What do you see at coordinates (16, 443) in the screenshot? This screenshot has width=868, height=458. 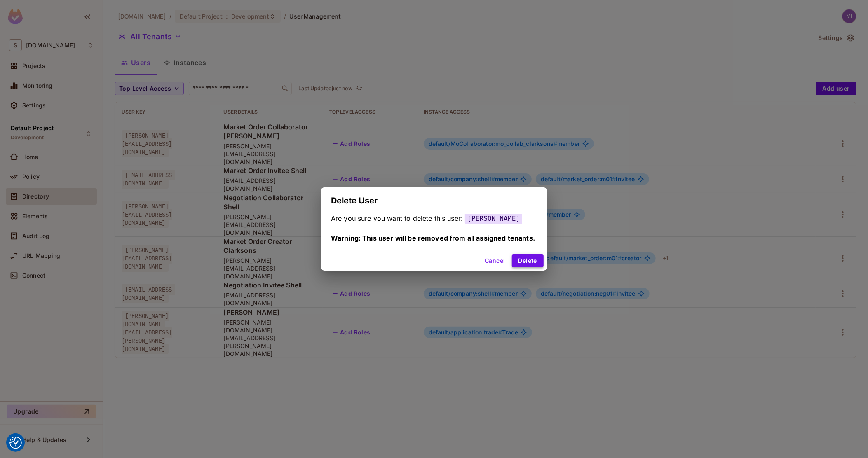 I see `img: Revisit consent button` at bounding box center [16, 443].